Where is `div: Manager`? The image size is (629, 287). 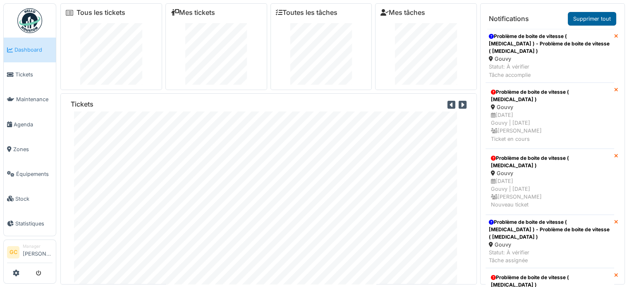
div: Manager is located at coordinates (38, 246).